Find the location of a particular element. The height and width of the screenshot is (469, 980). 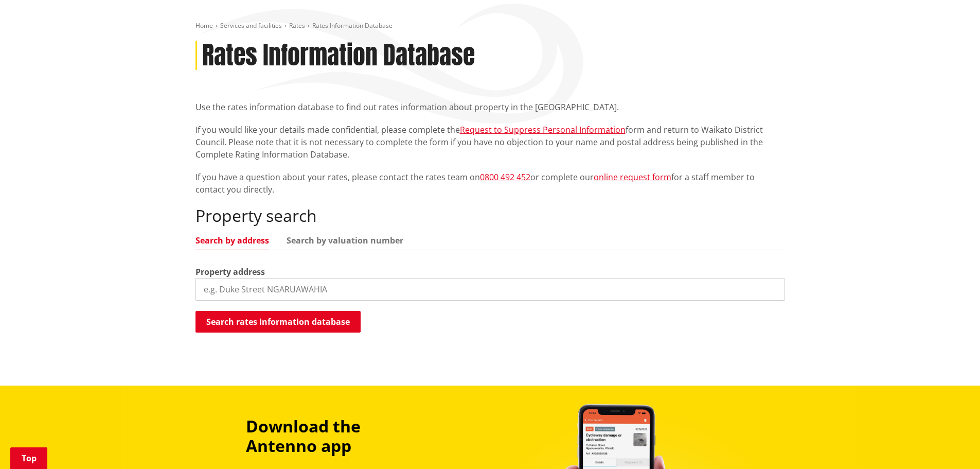

h2: Property search is located at coordinates (490, 216).